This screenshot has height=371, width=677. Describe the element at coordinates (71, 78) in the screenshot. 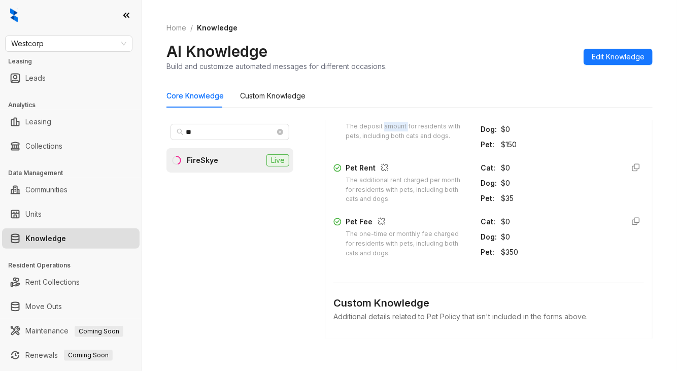

I see `li: Leads` at that location.